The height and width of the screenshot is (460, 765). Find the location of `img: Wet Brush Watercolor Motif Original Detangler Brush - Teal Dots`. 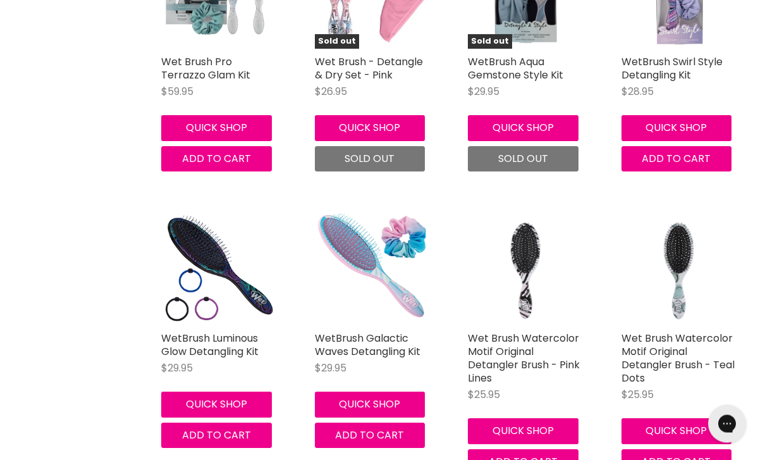

img: Wet Brush Watercolor Motif Original Detangler Brush - Teal Dots is located at coordinates (679, 268).